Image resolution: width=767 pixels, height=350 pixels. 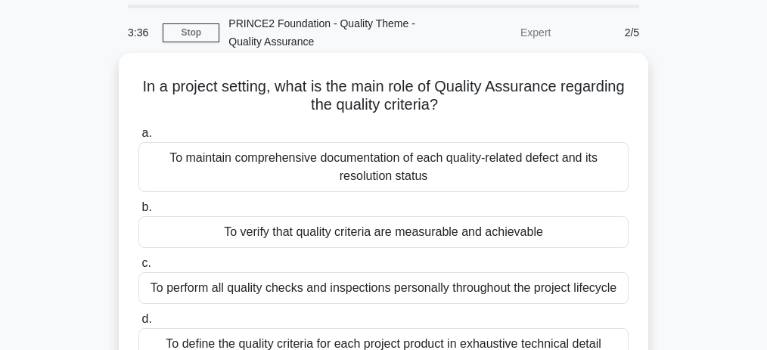 What do you see at coordinates (384, 232) in the screenshot?
I see `div: To verify that quality criteria are measurable and achievable` at bounding box center [384, 232].